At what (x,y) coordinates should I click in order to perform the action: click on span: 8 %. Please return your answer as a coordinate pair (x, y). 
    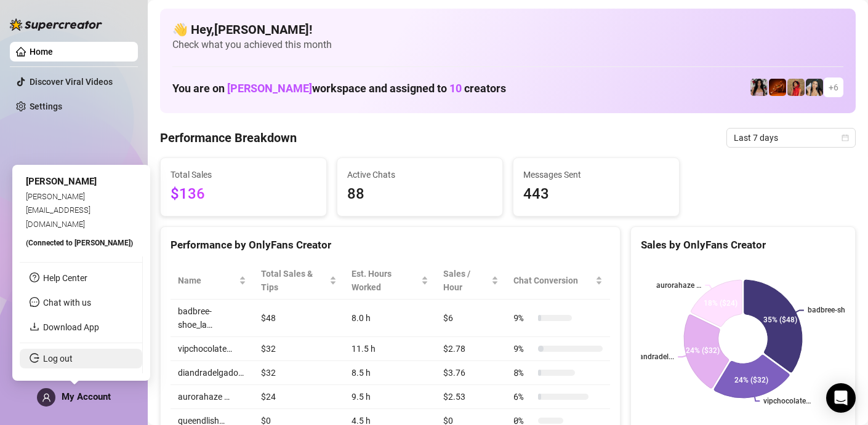
    Looking at the image, I should click on (523, 373).